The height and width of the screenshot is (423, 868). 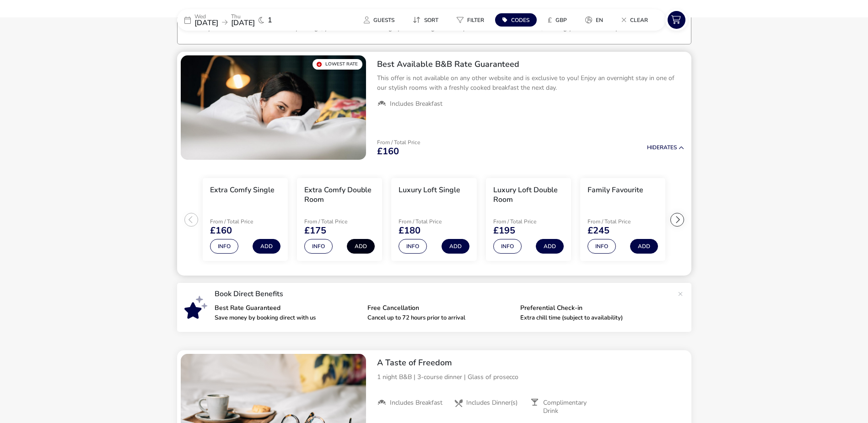 I want to click on h3: Extra Comfy Single, so click(x=242, y=190).